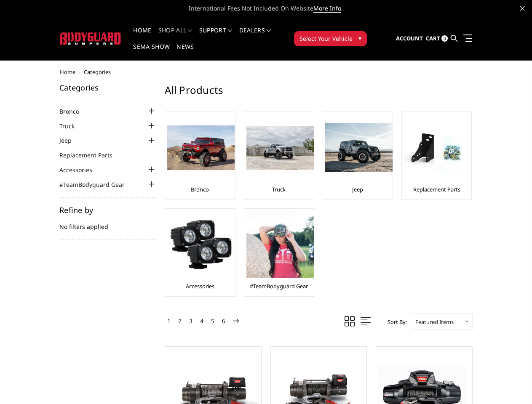 The height and width of the screenshot is (404, 532). Describe the element at coordinates (151, 52) in the screenshot. I see `a: SEMA Show` at that location.